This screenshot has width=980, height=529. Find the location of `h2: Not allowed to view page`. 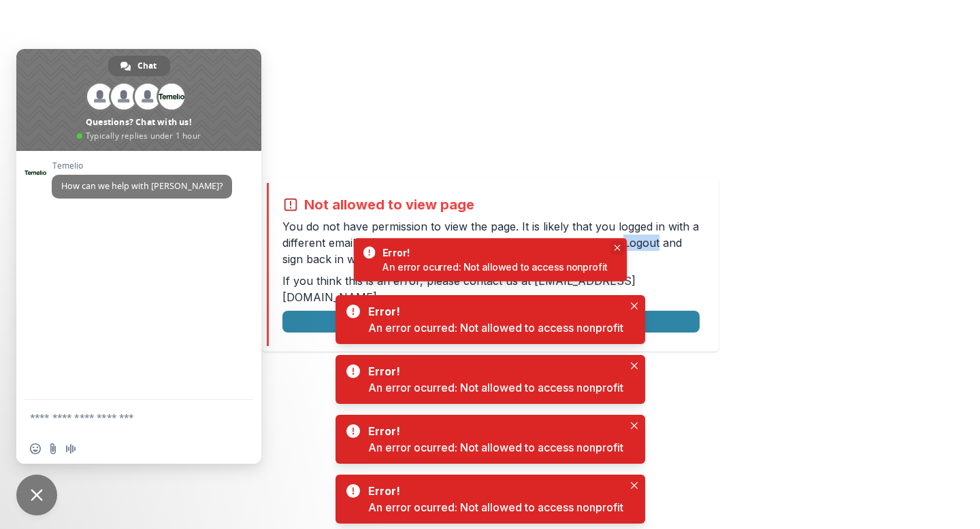

h2: Not allowed to view page is located at coordinates (389, 205).